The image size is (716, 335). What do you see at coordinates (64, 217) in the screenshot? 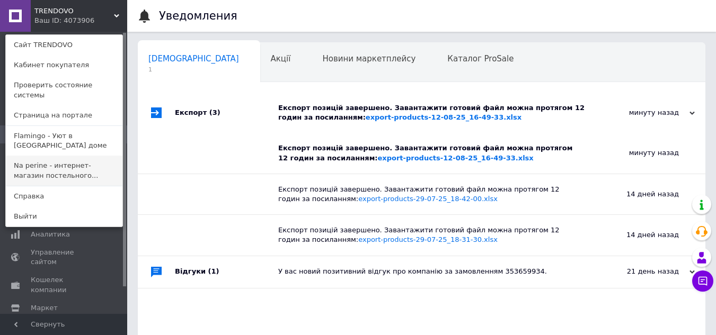
I see `a: Выйти` at bounding box center [64, 217].